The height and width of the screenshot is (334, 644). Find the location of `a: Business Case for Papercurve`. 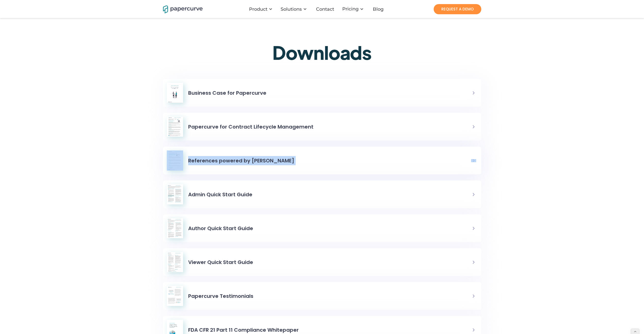

a: Business Case for Papercurve is located at coordinates (322, 93).